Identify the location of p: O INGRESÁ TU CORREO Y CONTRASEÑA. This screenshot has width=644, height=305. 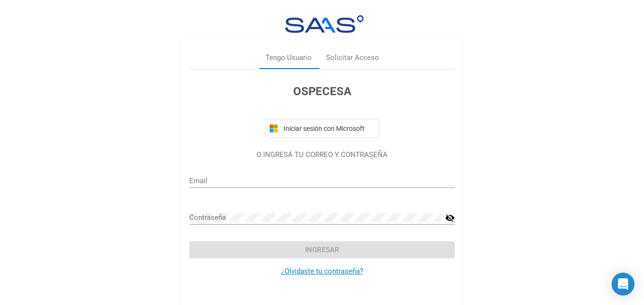
(322, 155).